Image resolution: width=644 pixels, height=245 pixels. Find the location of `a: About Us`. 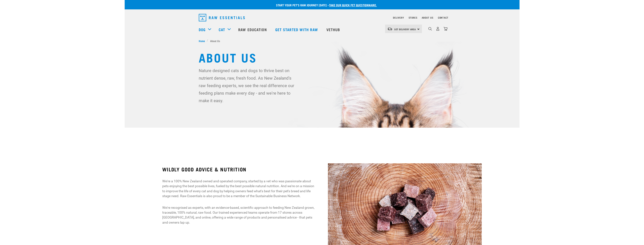

a: About Us is located at coordinates (427, 17).